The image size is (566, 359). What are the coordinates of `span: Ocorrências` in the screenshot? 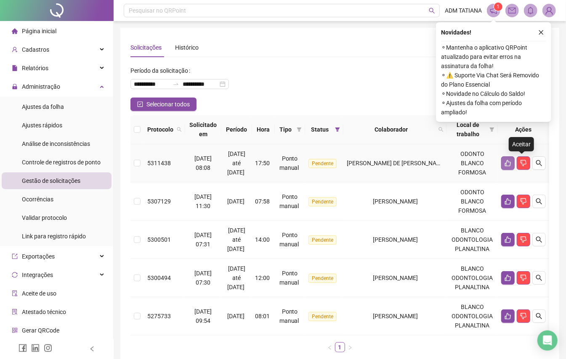 It's located at (37, 199).